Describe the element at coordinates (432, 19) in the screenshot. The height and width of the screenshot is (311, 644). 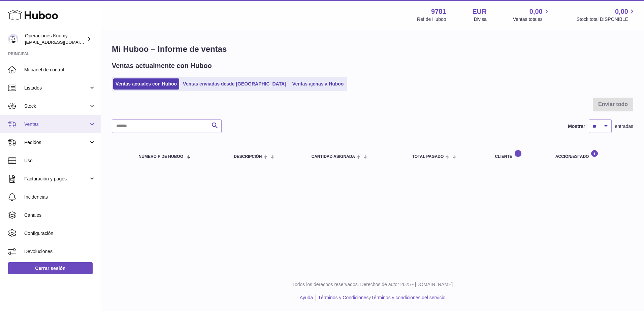
I see `div: Ref de Huboo` at that location.